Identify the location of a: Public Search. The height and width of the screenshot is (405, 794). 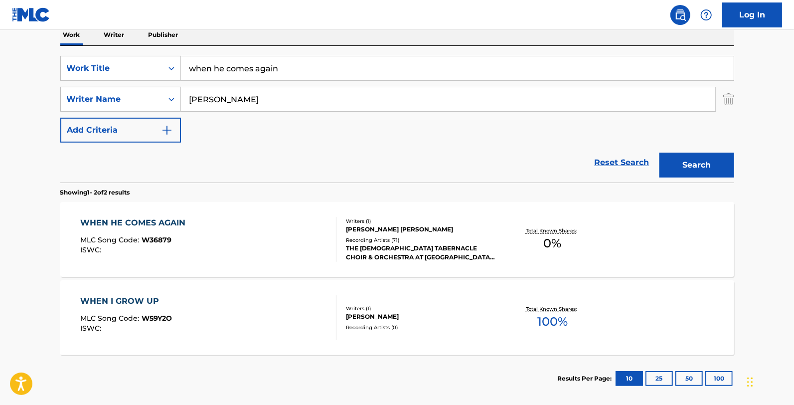
(680, 15).